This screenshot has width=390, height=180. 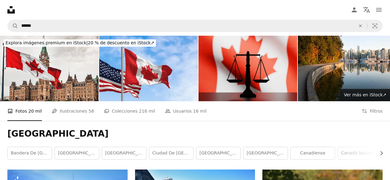 What do you see at coordinates (365, 95) in the screenshot?
I see `a: Ver más en iStock↗` at bounding box center [365, 95].